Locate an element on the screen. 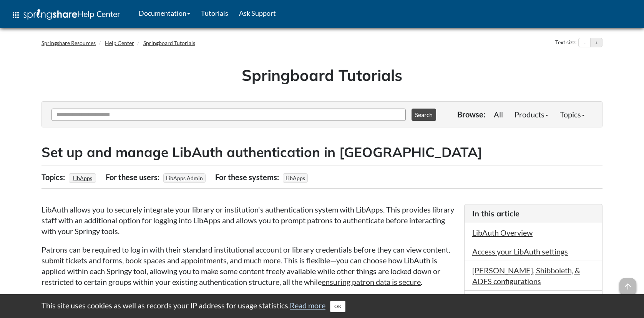 The width and height of the screenshot is (644, 318). h1: Springboard Tutorials is located at coordinates (322, 75).